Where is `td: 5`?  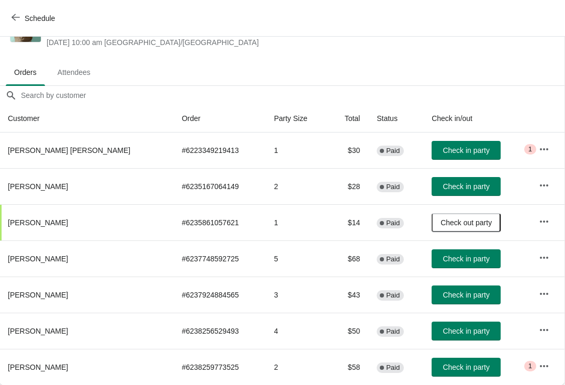
td: 5 is located at coordinates (297, 258).